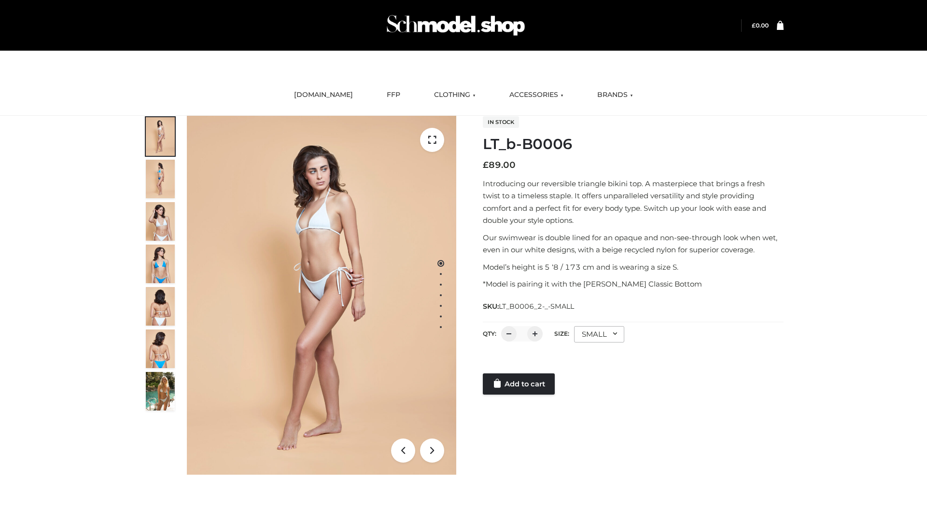 The width and height of the screenshot is (927, 521). I want to click on a: BRANDS, so click(615, 95).